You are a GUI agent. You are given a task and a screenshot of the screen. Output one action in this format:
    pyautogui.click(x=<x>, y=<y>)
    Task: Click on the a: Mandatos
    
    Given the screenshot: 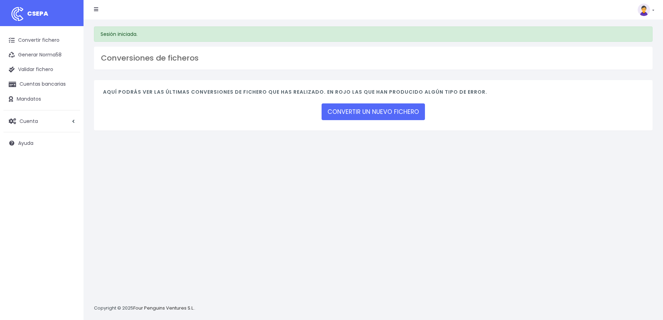 What is the action you would take?
    pyautogui.click(x=42, y=99)
    